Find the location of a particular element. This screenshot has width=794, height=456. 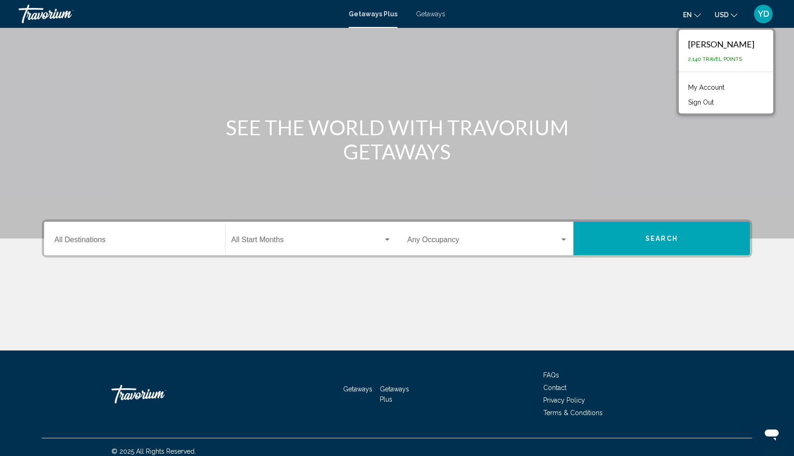

button: Change language is located at coordinates (692, 14).